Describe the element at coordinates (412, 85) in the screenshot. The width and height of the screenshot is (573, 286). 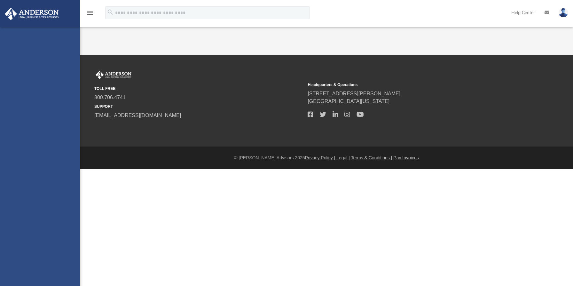
I see `small: Headquarters & Operations` at that location.